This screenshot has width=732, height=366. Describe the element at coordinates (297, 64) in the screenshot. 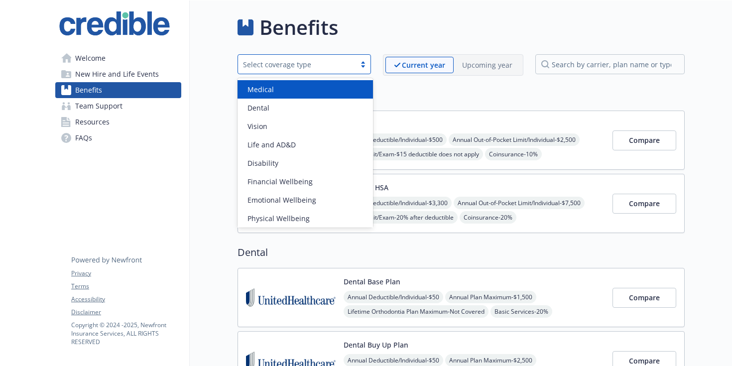

I see `div: Select coverage type` at that location.